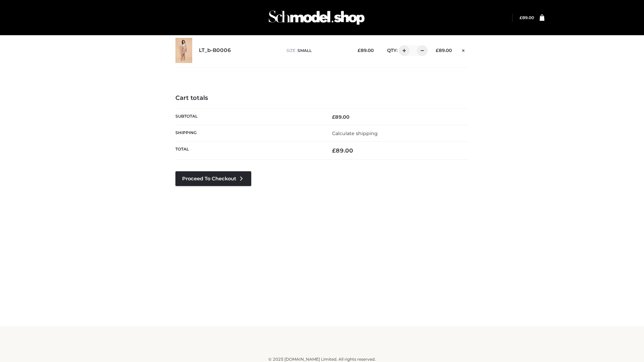  I want to click on a: Remove this item, so click(464, 50).